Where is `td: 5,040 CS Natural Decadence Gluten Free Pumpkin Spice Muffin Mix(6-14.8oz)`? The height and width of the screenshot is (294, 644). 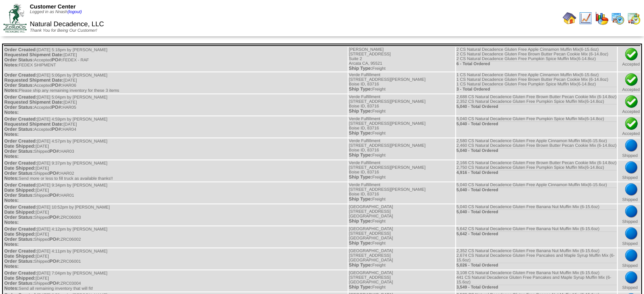
td: 5,040 CS Natural Decadence Gluten Free Pumpkin Spice Muffin Mix(6-14.8oz) is located at coordinates (537, 127).